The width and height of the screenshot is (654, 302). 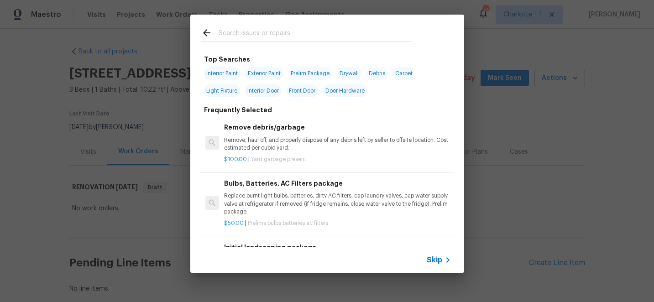 What do you see at coordinates (302, 91) in the screenshot?
I see `span: Front Door` at bounding box center [302, 91].